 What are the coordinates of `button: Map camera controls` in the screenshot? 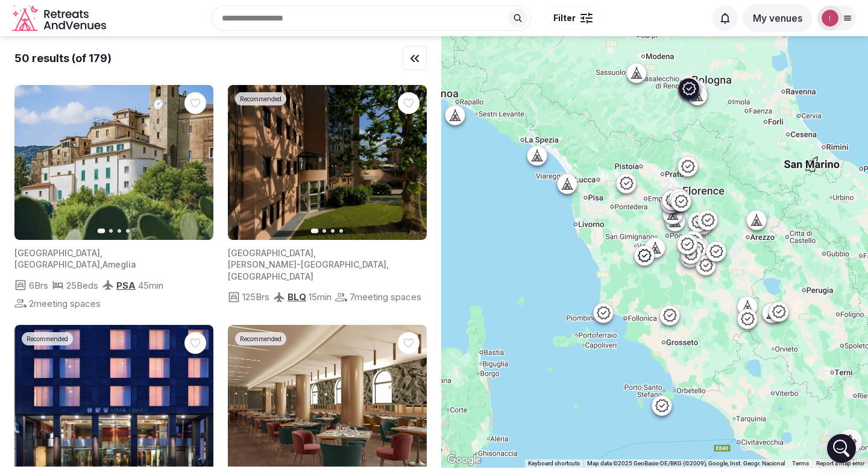 It's located at (850, 441).